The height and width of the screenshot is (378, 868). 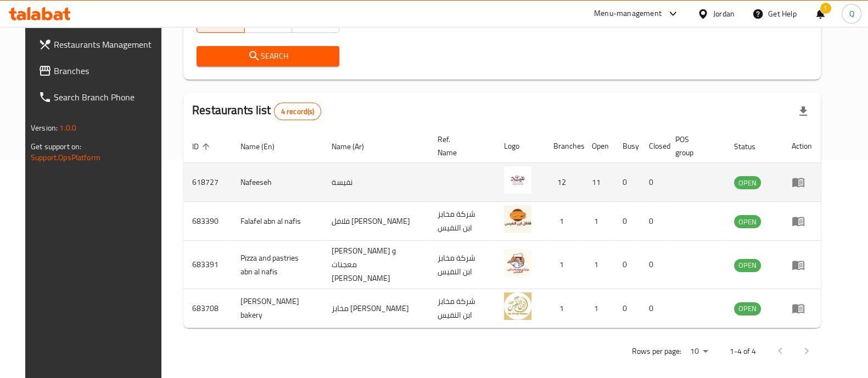 What do you see at coordinates (208, 182) in the screenshot?
I see `td: 618727` at bounding box center [208, 182].